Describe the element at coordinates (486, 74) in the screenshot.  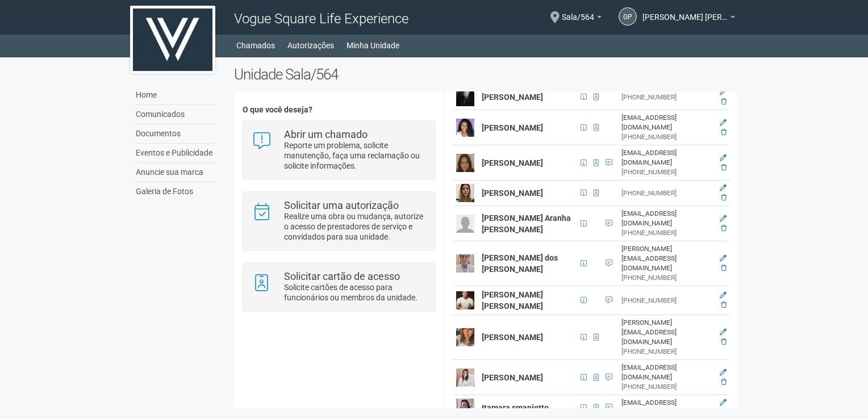
I see `h2: Unidade Sala/564` at that location.